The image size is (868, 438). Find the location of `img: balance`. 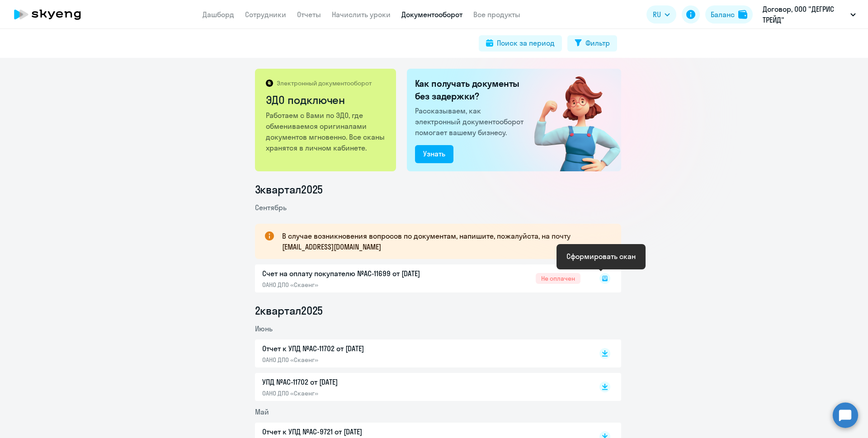

img: balance is located at coordinates (742, 15).